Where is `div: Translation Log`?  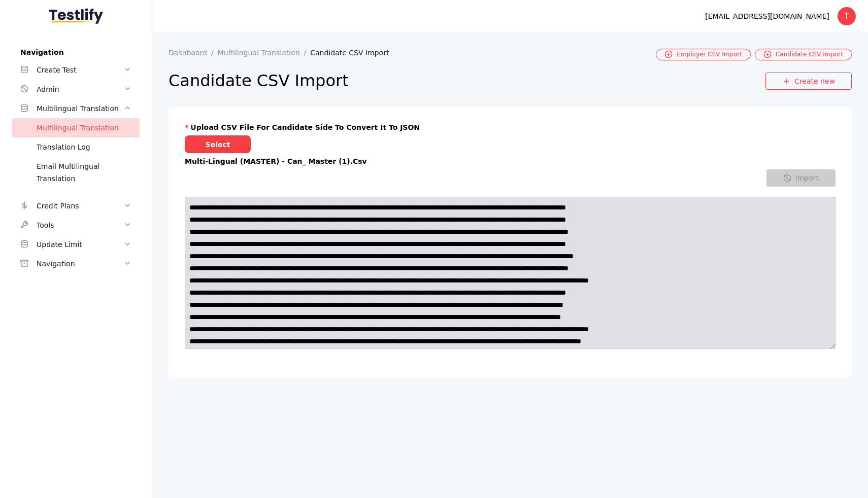
div: Translation Log is located at coordinates (83, 147).